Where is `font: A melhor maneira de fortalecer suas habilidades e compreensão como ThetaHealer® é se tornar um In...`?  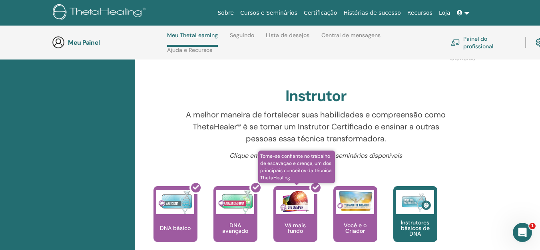 font: A melhor maneira de fortalecer suas habilidades e compreensão como ThetaHealer® é se tornar um In... is located at coordinates (316, 127).